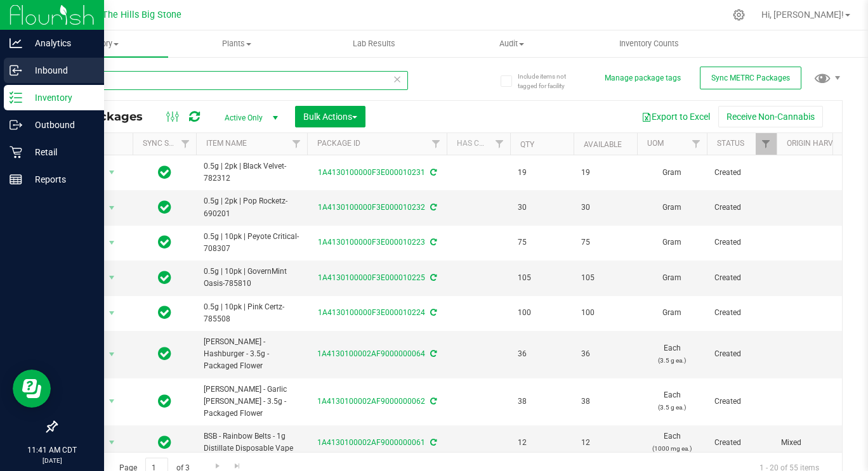  I want to click on span: 75, so click(542, 242).